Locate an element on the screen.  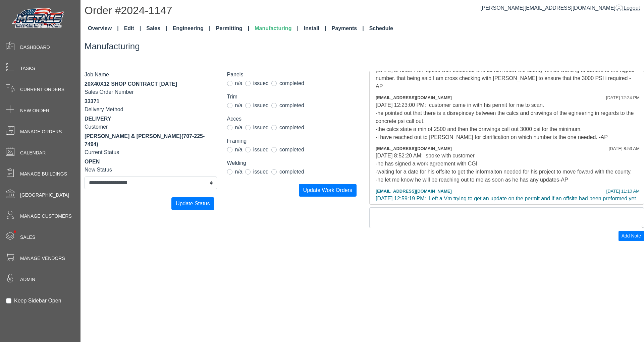
span: Tasks is located at coordinates (27, 68).